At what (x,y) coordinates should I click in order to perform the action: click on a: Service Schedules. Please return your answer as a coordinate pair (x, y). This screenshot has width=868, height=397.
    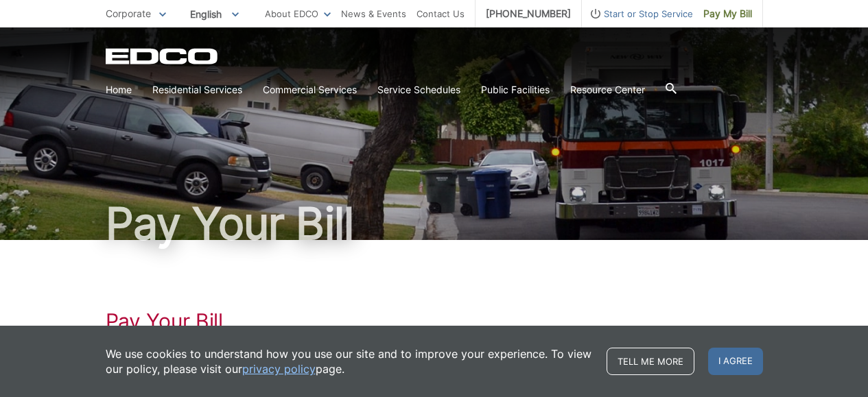
    Looking at the image, I should click on (419, 90).